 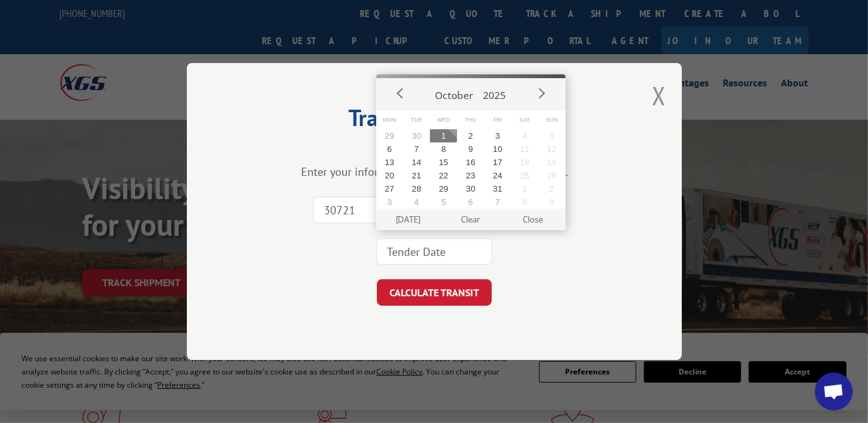 What do you see at coordinates (552, 120) in the screenshot?
I see `span: Sun` at bounding box center [552, 120].